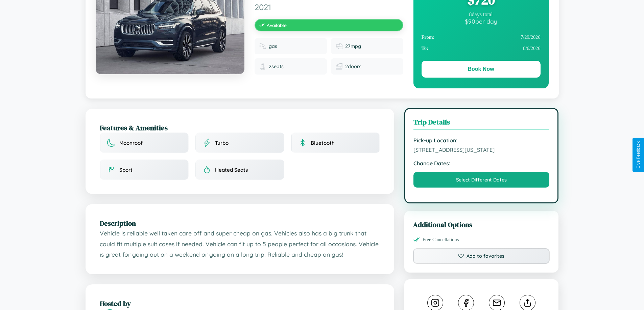 The width and height of the screenshot is (644, 310). I want to click on h2: Hosted by, so click(240, 303).